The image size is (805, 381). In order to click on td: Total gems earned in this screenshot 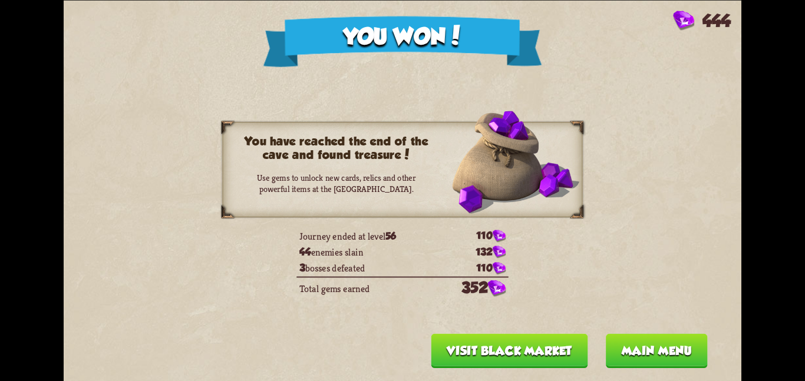, I will do `click(368, 288)`.